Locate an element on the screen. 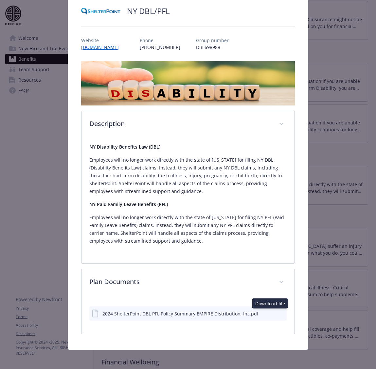 This screenshot has height=369, width=376. h2: NY DBL/PFL is located at coordinates (148, 11).